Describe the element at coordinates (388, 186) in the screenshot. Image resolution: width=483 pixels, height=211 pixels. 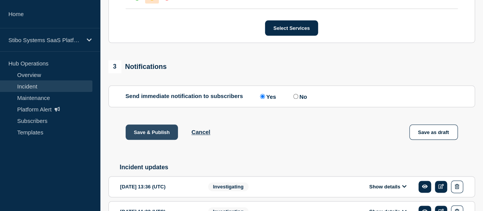
I see `button: Show details` at that location.